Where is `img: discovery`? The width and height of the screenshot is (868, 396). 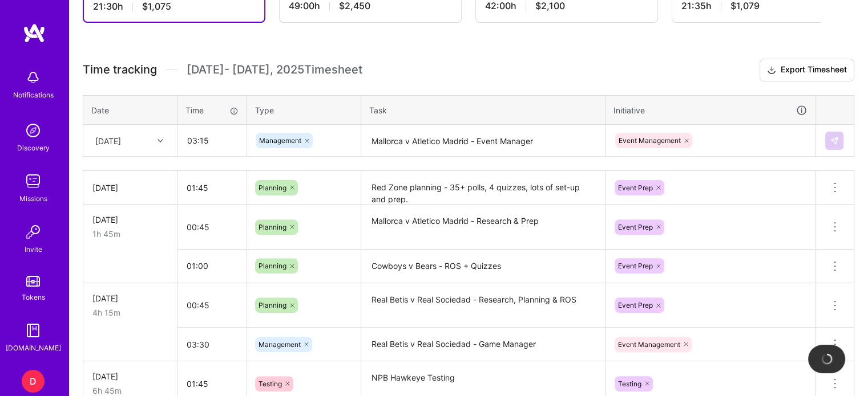
img: discovery is located at coordinates (33, 131).